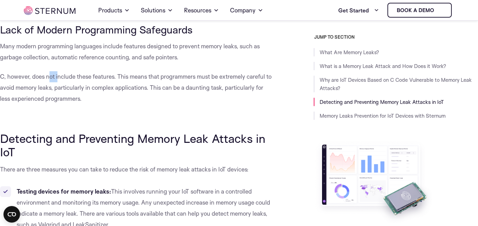  What do you see at coordinates (374, 183) in the screenshot?
I see `img: Take Sternum for a Test Drive with a Free Evaluation Kit` at bounding box center [374, 183].